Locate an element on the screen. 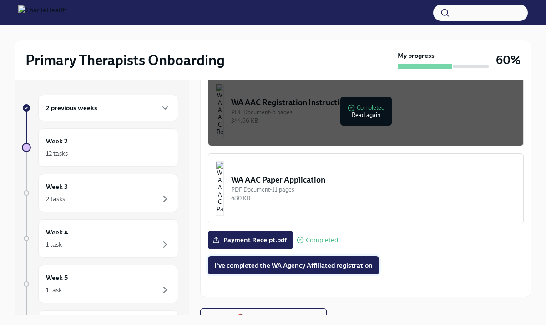  span: Next task : 📚 Docebo Training Courses is located at coordinates (264, 317).